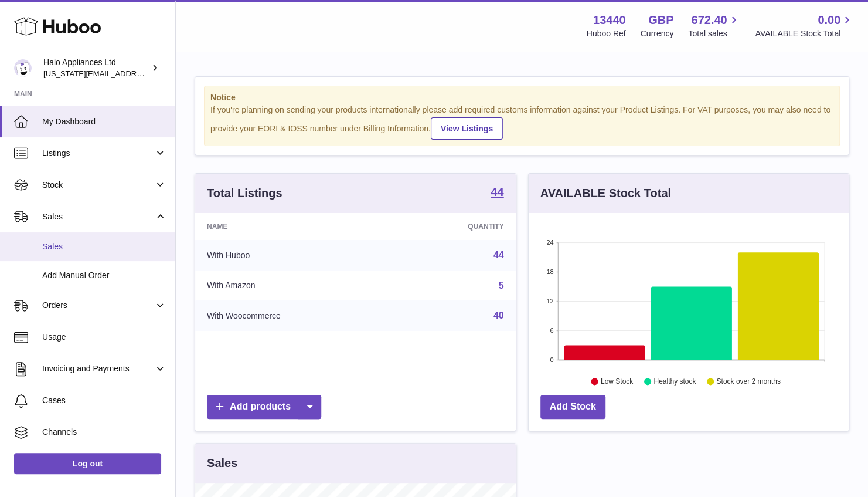  I want to click on a: Log out, so click(87, 464).